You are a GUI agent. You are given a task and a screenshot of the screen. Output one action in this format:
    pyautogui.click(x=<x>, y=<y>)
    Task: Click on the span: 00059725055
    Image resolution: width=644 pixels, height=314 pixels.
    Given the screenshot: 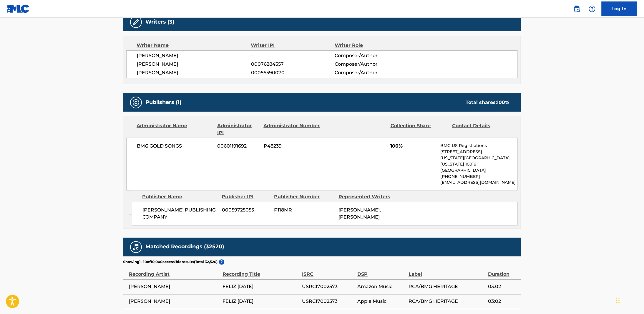 What is the action you would take?
    pyautogui.click(x=246, y=210)
    